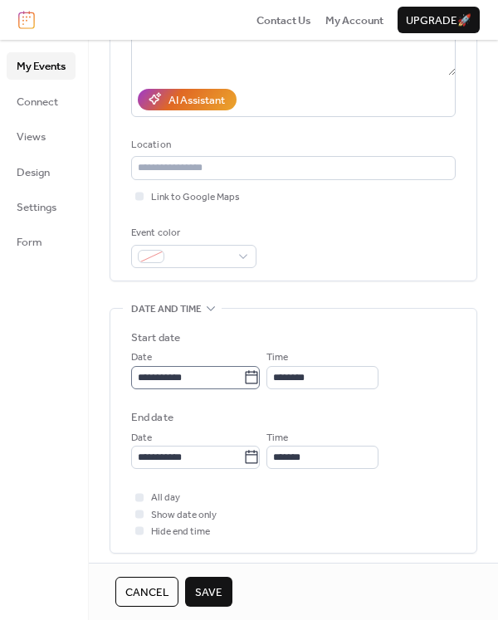  I want to click on div: AI Assistant, so click(197, 100).